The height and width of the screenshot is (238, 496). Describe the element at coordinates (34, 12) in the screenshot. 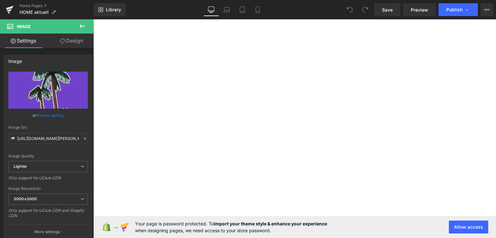

I see `span: HOME aktuell` at that location.